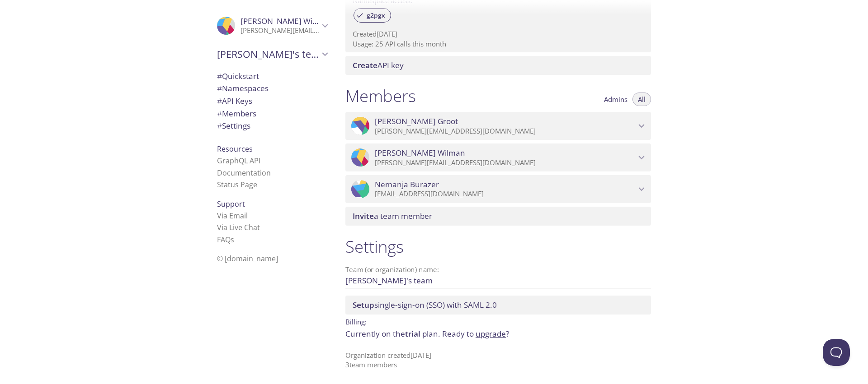  I want to click on span: a team member, so click(392, 216).